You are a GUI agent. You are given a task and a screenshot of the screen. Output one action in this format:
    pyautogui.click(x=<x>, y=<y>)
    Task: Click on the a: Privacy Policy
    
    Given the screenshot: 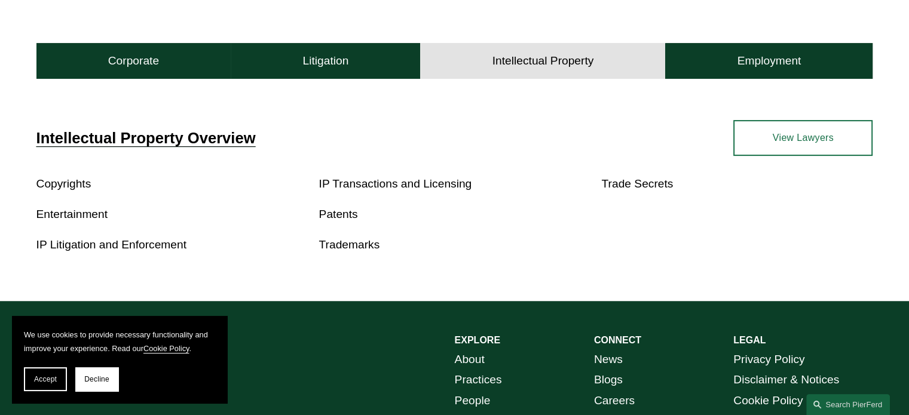 What is the action you would take?
    pyautogui.click(x=769, y=360)
    